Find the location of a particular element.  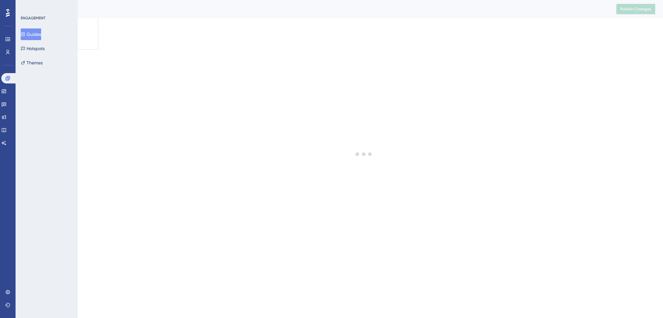

button: Guides is located at coordinates (31, 34).